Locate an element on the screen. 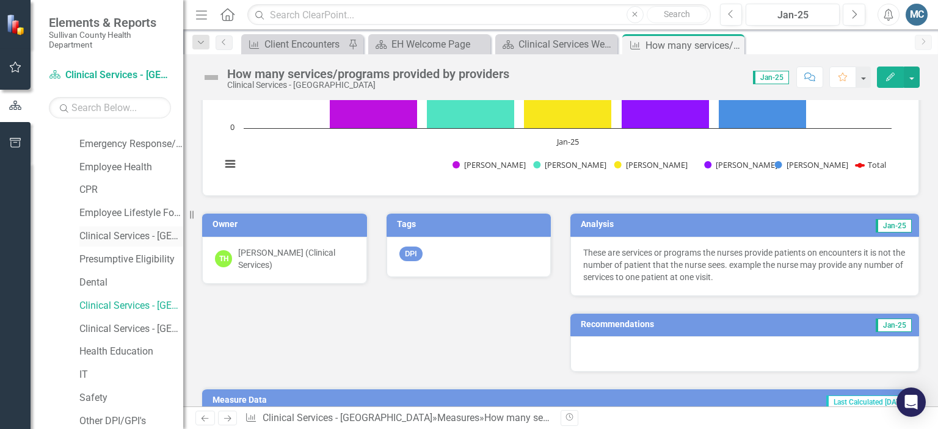 The image size is (938, 429). a: Measures is located at coordinates (458, 418).